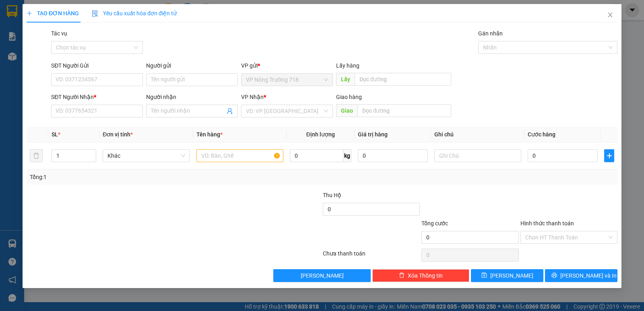  What do you see at coordinates (554, 276) in the screenshot?
I see `span: printer` at bounding box center [554, 276].